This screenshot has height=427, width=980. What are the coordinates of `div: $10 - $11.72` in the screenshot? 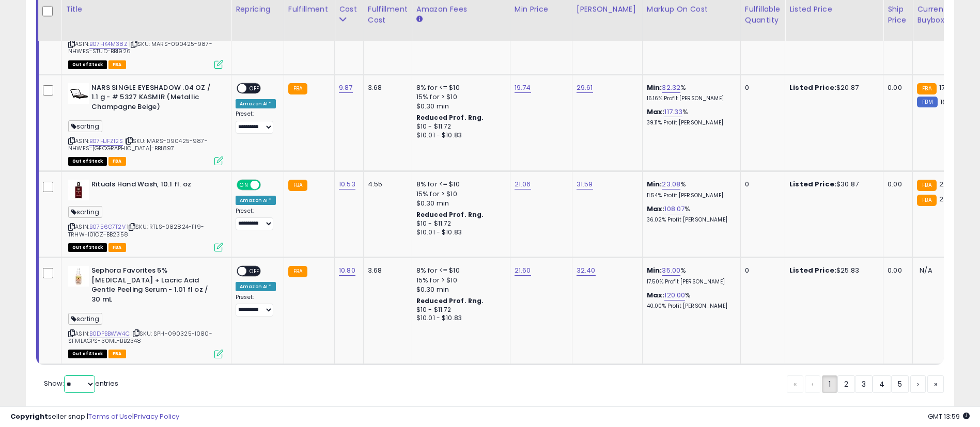 It's located at (460, 309).